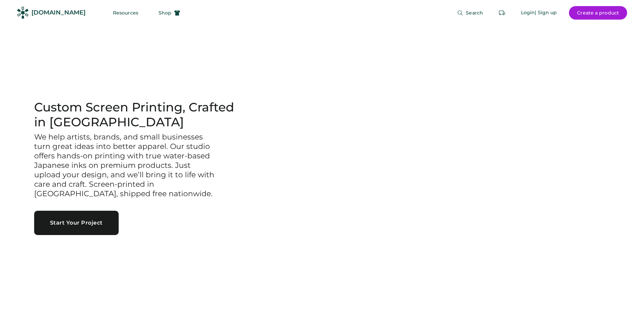 The image size is (644, 335). What do you see at coordinates (126, 165) in the screenshot?
I see `h3: We help artists, brands, and small businesses turn great ideas into better apparel. Our studio of...` at bounding box center [126, 165].